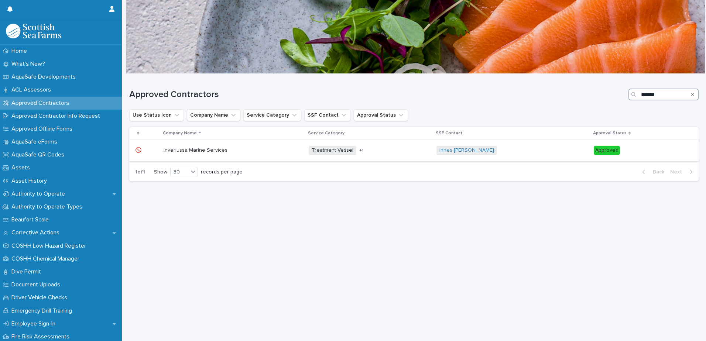  What do you see at coordinates (651, 172) in the screenshot?
I see `button: Back` at bounding box center [651, 172].